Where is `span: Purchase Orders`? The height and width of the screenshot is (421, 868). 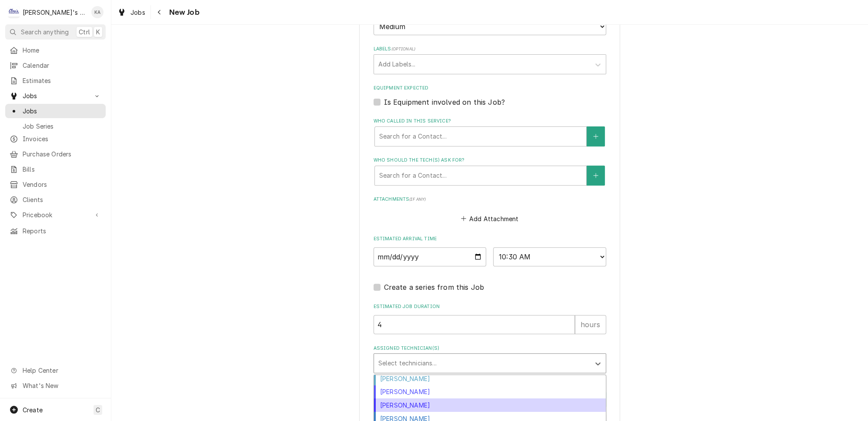 span: Purchase Orders is located at coordinates (62, 154).